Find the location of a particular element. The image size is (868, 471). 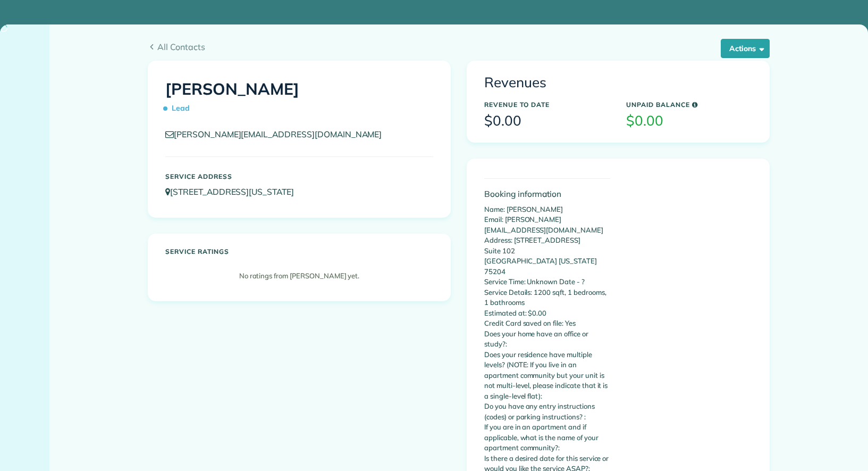

h5: Service Address is located at coordinates (300, 176).